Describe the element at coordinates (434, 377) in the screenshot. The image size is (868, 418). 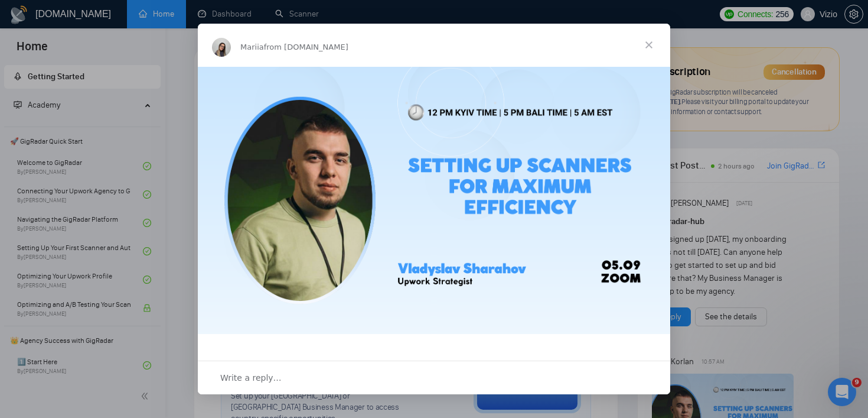
I see `div: Open conversation and reply` at that location.